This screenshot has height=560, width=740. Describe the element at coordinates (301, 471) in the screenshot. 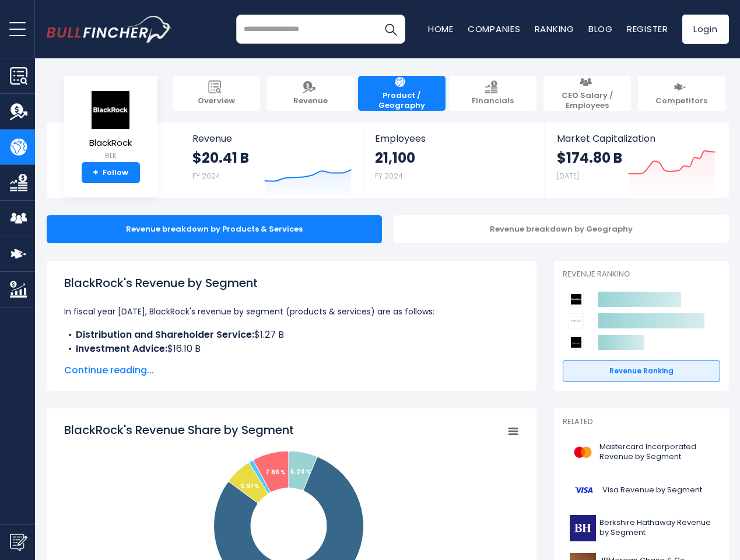

I see `tspan: 6.24 %` at that location.